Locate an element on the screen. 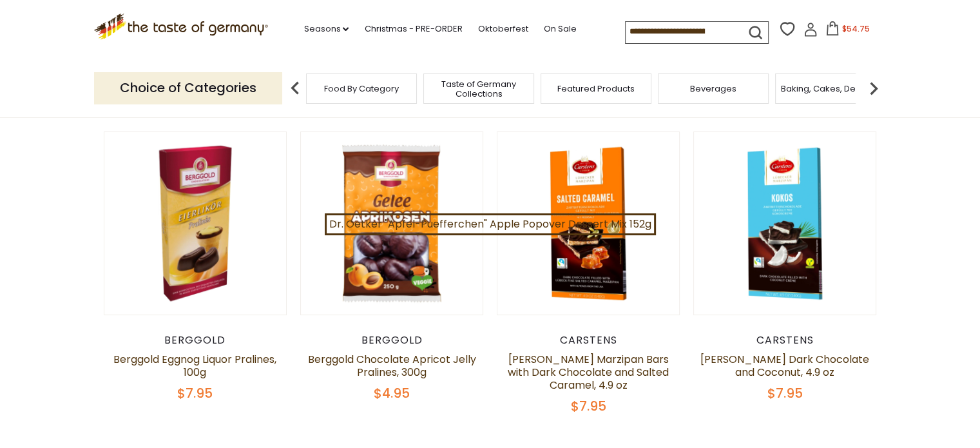  a: Taste of Germany Collections is located at coordinates (479, 89).